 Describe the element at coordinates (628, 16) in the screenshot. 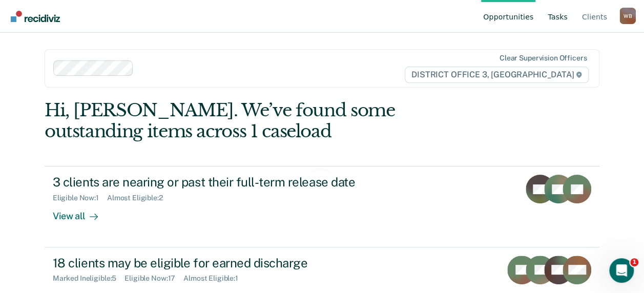

I see `div: W B` at that location.